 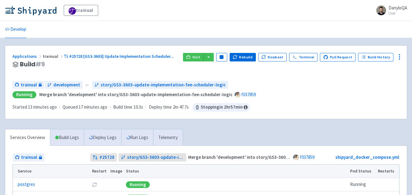 I want to click on span: 10.3s, so click(x=138, y=107).